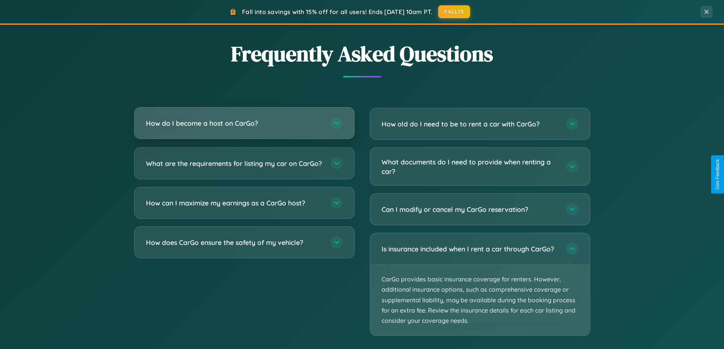  Describe the element at coordinates (362, 54) in the screenshot. I see `h2: Frequently Asked Questions` at that location.